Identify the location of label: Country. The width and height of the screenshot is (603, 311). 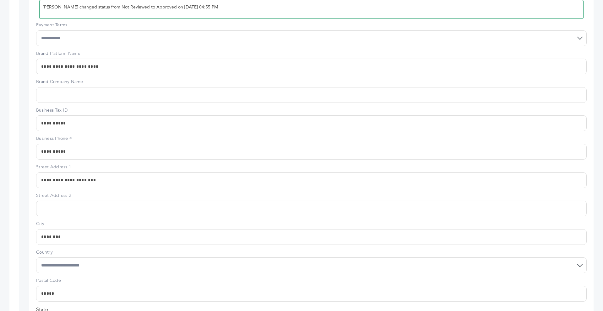
(311, 253).